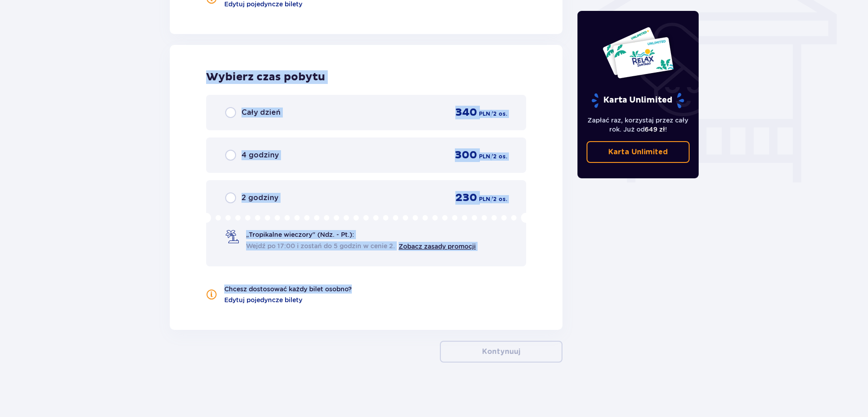 Image resolution: width=868 pixels, height=417 pixels. Describe the element at coordinates (638, 125) in the screenshot. I see `p: Zapłać raz, korzystaj przez cały rok. Już od !` at that location.